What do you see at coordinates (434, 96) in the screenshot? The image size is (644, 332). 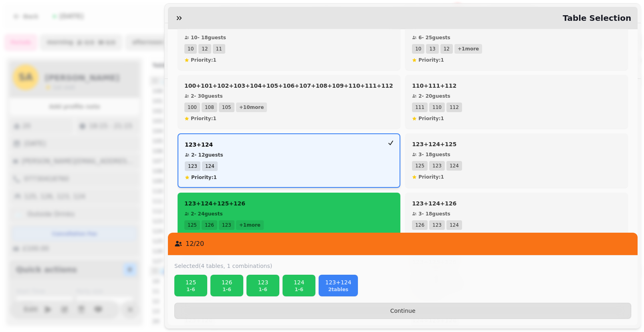 I see `span: 2 - 20 guests` at bounding box center [434, 96].